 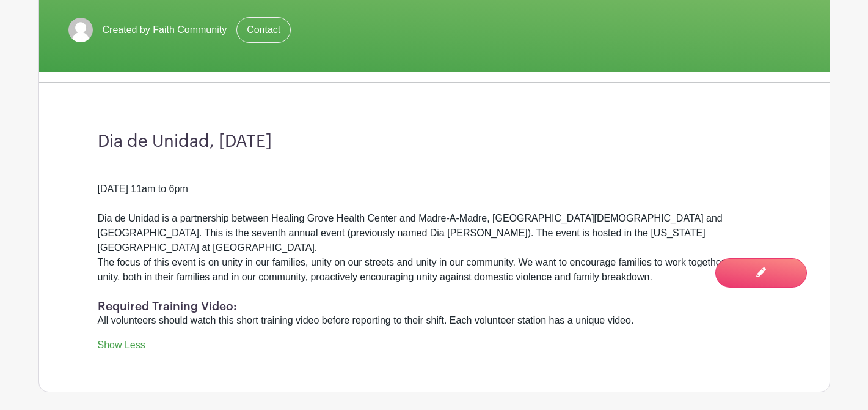 I want to click on img: default-ce2991bfa6775e67f084385cd625a349d9dcbb7a52a09fb2fda1e96e2d18dcdb.png, so click(x=80, y=30).